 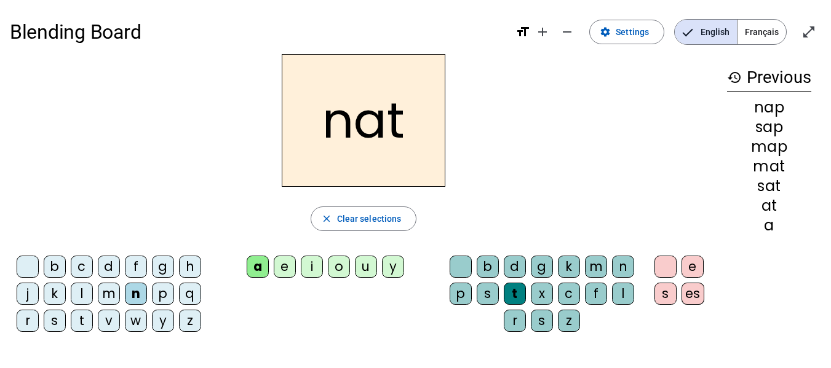 I want to click on div: sap, so click(x=769, y=127).